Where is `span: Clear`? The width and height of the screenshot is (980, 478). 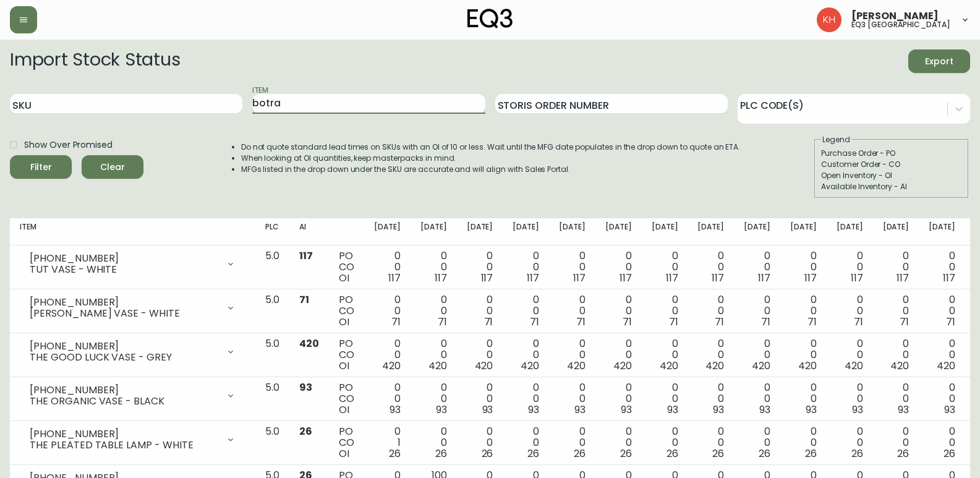
span: Clear is located at coordinates (113, 167).